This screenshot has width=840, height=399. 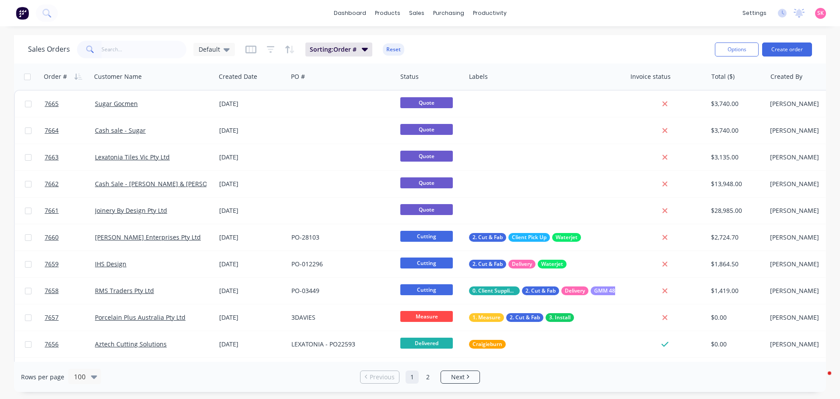 What do you see at coordinates (118, 77) in the screenshot?
I see `div: Customer Name` at bounding box center [118, 77].